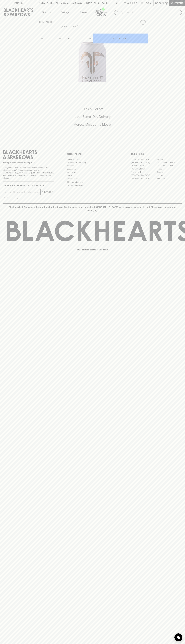  What do you see at coordinates (93, 159) in the screenshot?
I see `a: Bottle Drop FAQ's` at bounding box center [93, 159].